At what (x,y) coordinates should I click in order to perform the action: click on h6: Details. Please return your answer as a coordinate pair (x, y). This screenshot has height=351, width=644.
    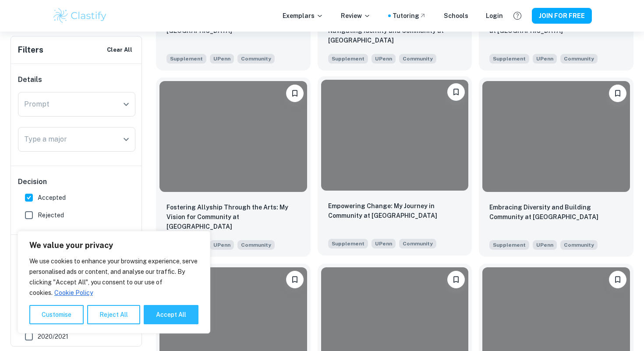
    Looking at the image, I should click on (76, 79).